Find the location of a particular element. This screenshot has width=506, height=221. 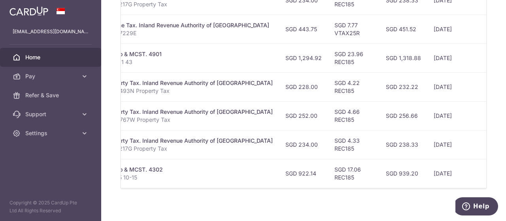

p: Blk 05 10-15 is located at coordinates (189, 177).